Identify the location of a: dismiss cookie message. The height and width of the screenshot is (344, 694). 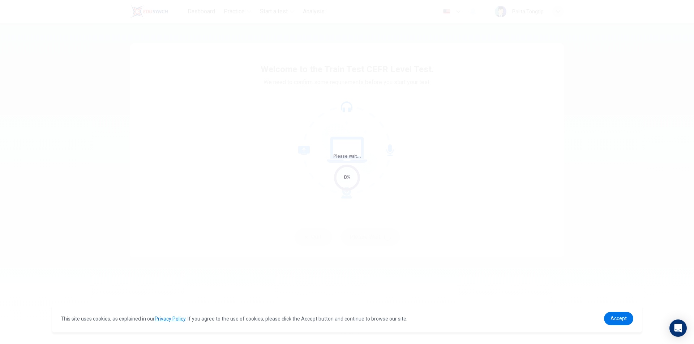
(618, 319).